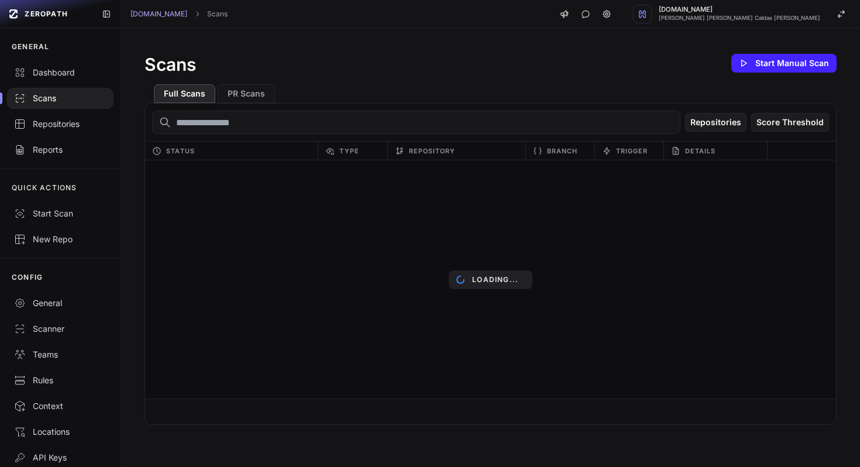 The image size is (860, 467). What do you see at coordinates (60, 239) in the screenshot?
I see `div: New Repo` at bounding box center [60, 239].